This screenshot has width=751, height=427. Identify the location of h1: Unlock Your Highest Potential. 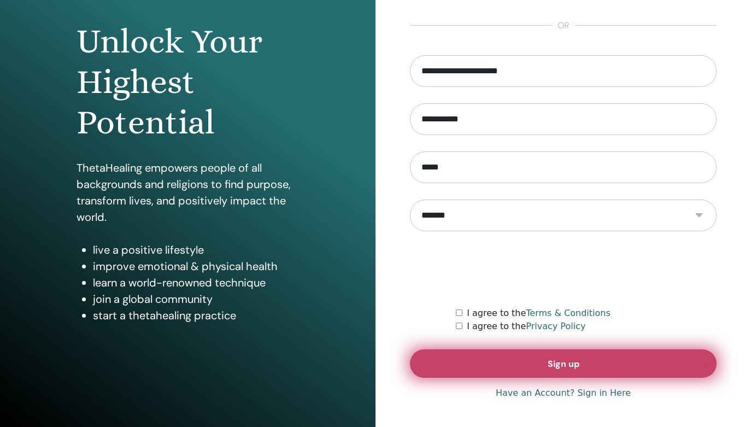
(188, 82).